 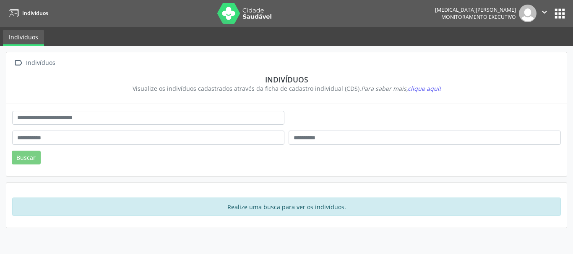 I want to click on div: Visualize os indivíduos cadastrados através da ficha de cadastro individual (CDS)., so click(x=286, y=88).